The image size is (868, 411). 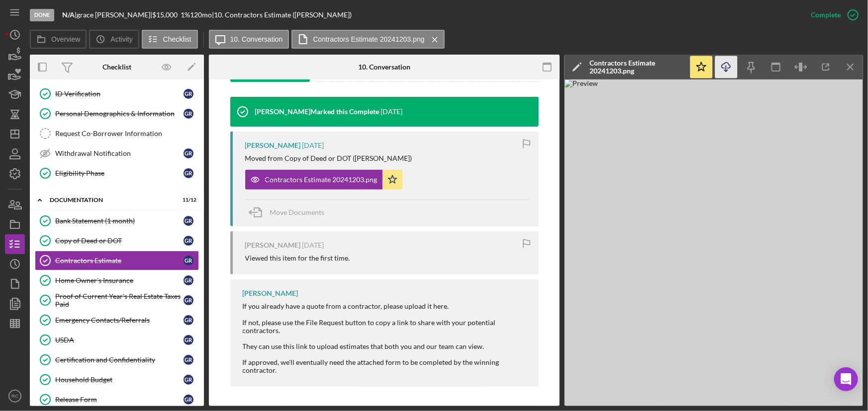 What do you see at coordinates (386, 327) in the screenshot?
I see `div: If not, please use the File Request button to copy a link to share with your potential contractors.` at bounding box center [386, 327].